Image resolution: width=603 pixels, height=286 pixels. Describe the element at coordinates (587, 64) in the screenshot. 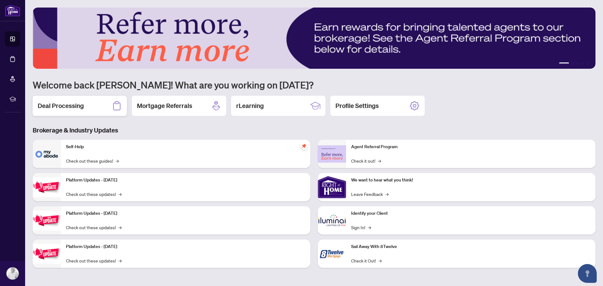

I see `button: 5` at that location.